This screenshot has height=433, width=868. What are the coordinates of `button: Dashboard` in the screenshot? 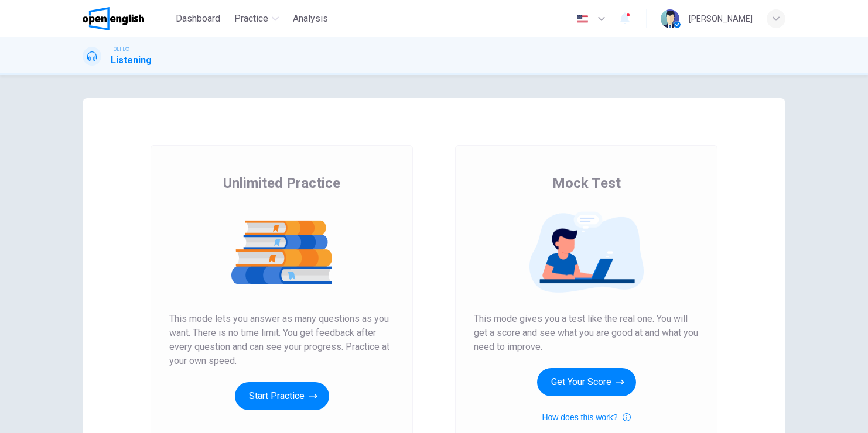 It's located at (198, 18).